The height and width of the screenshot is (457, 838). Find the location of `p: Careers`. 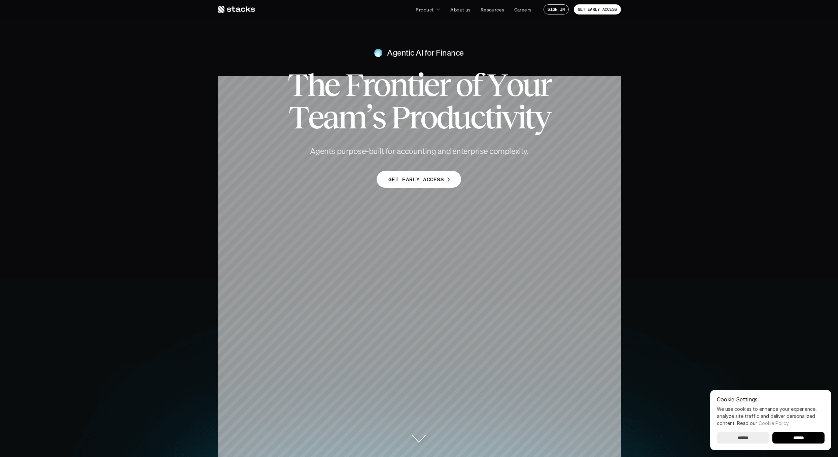

p: Careers is located at coordinates (523, 9).